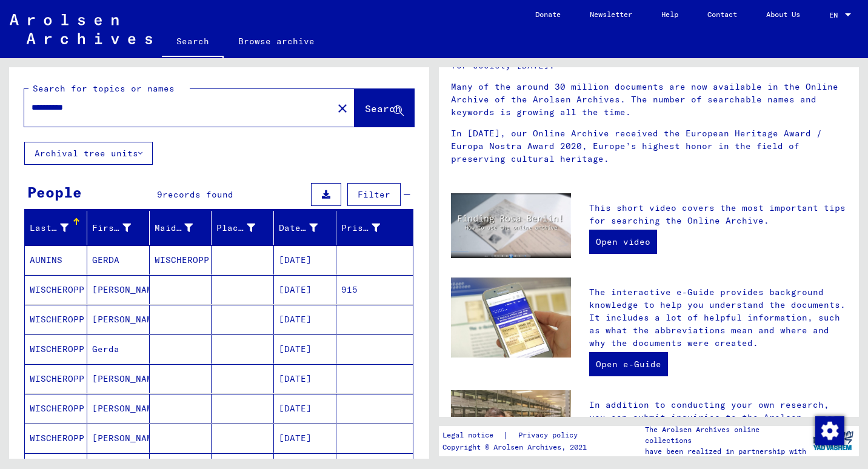  I want to click on mat-header-cell: Prisoner #, so click(375, 228).